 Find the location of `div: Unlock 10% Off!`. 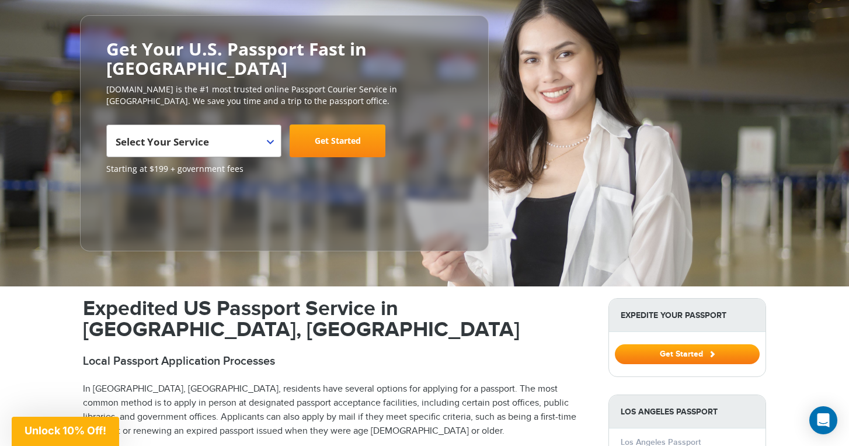

div: Unlock 10% Off! is located at coordinates (65, 431).